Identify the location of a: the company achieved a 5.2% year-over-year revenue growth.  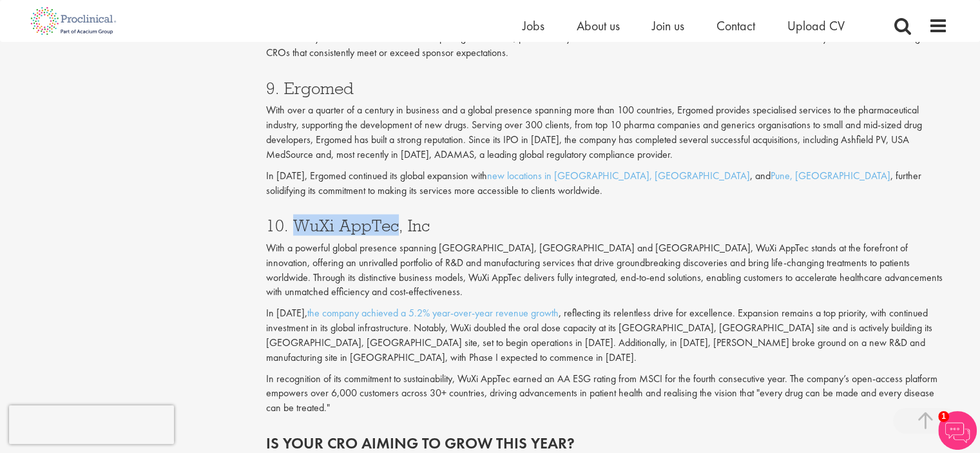
(433, 313).